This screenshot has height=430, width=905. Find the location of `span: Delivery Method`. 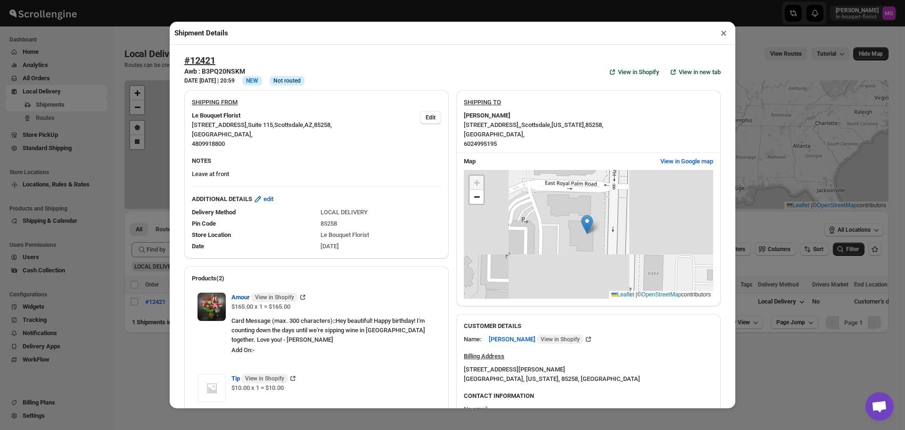

span: Delivery Method is located at coordinates (214, 212).